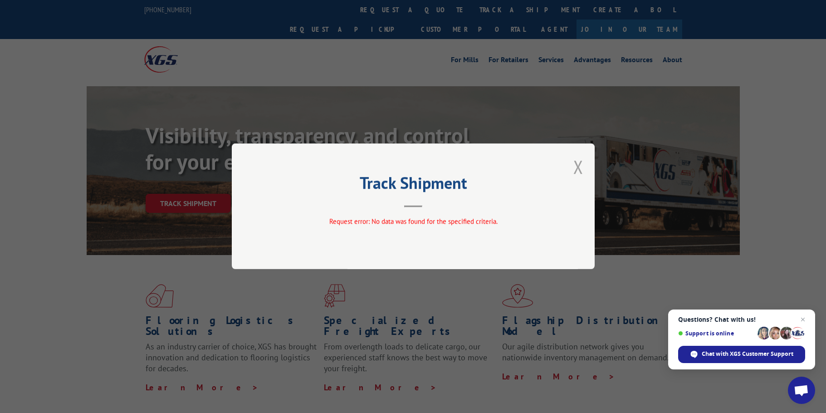  Describe the element at coordinates (803, 319) in the screenshot. I see `span: Close chat` at that location.